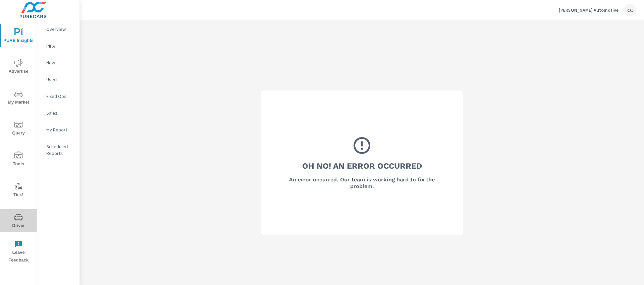 This screenshot has width=644, height=285. I want to click on p: Overview, so click(60, 29).